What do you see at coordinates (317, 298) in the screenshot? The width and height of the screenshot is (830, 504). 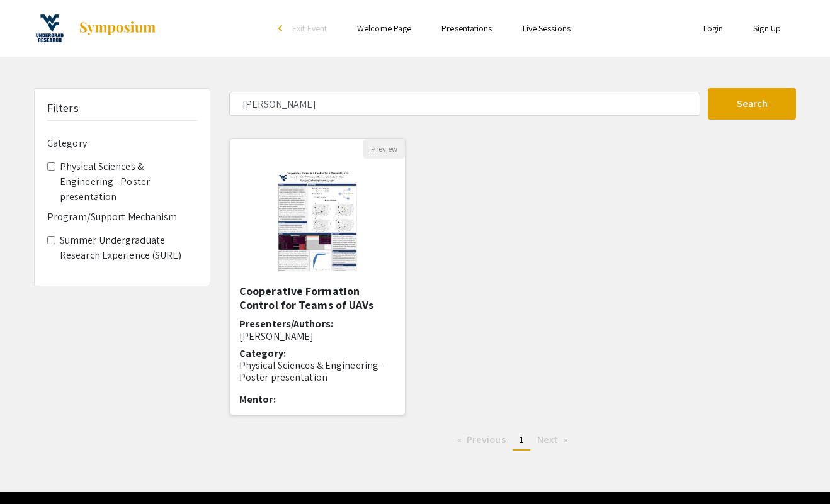 I see `h5: Cooperative Formation Control for Teams of UAVs` at bounding box center [317, 298].